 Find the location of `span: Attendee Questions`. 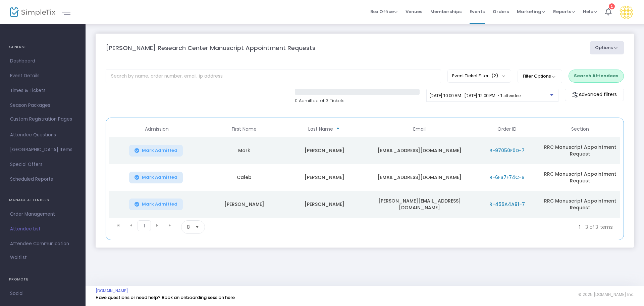

span: Attendee Questions is located at coordinates (42, 135).